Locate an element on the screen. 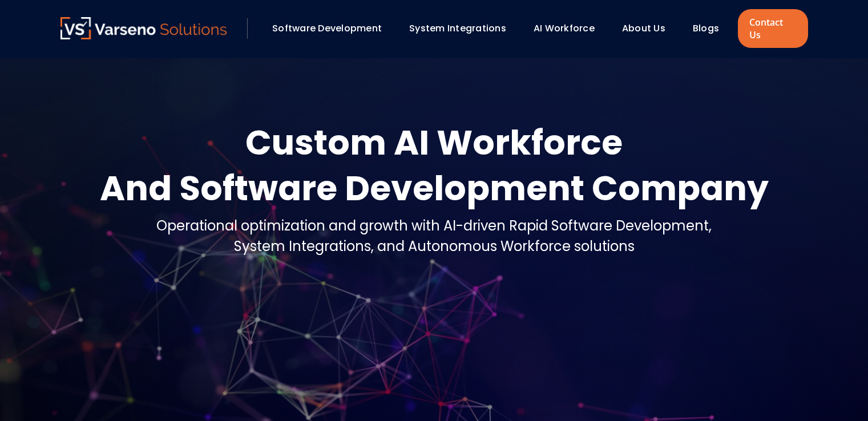 Image resolution: width=868 pixels, height=421 pixels. a: About Us is located at coordinates (644, 28).